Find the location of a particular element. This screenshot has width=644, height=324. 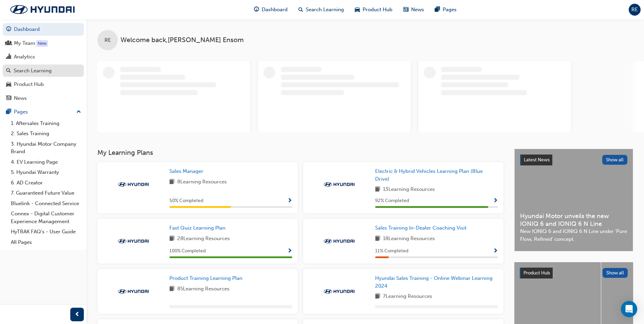

a: News is located at coordinates (43, 98).